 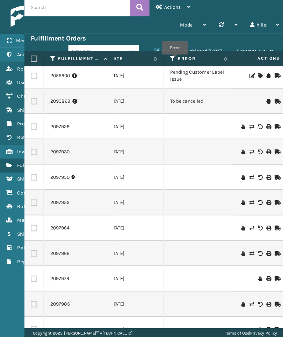 What do you see at coordinates (262, 26) in the screenshot?
I see `div: hillel` at bounding box center [262, 26].